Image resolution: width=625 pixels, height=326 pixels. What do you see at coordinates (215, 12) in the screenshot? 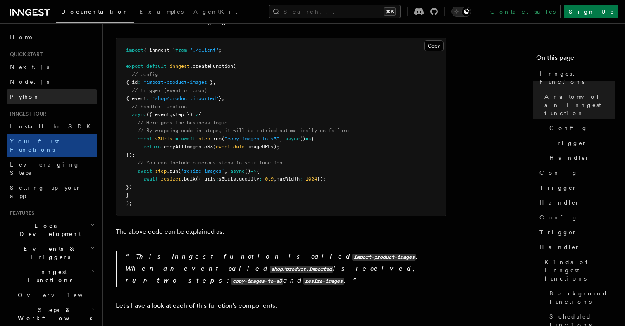
I see `a: AgentKit` at bounding box center [215, 12].